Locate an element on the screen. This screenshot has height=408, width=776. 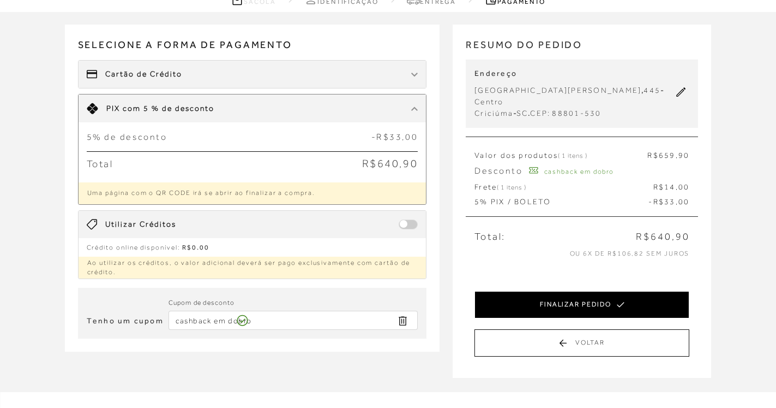
label: Cupom de desconto is located at coordinates (201, 302).